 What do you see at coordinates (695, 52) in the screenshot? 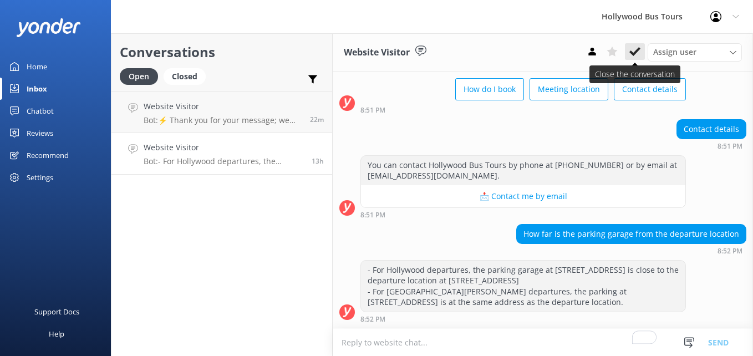
I see `div: Assign User` at bounding box center [695, 52].